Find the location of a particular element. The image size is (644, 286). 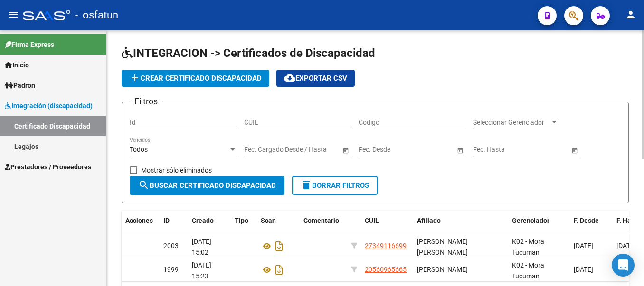

datatable-header-cell: ID is located at coordinates (174, 221).